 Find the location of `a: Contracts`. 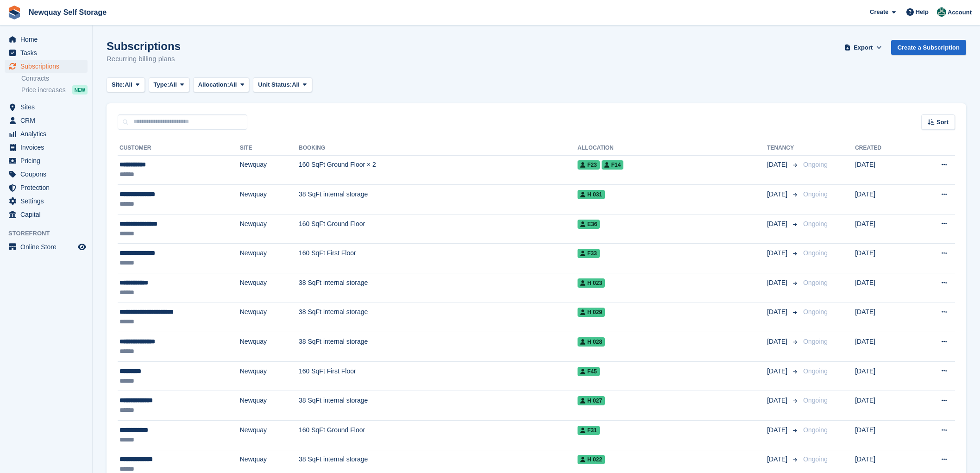

a: Contracts is located at coordinates (54, 78).